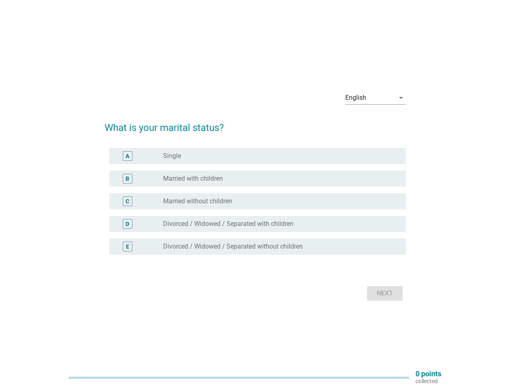 This screenshot has height=388, width=510. What do you see at coordinates (233, 246) in the screenshot?
I see `label: Divorced / Widowed / Separated without children` at bounding box center [233, 246].